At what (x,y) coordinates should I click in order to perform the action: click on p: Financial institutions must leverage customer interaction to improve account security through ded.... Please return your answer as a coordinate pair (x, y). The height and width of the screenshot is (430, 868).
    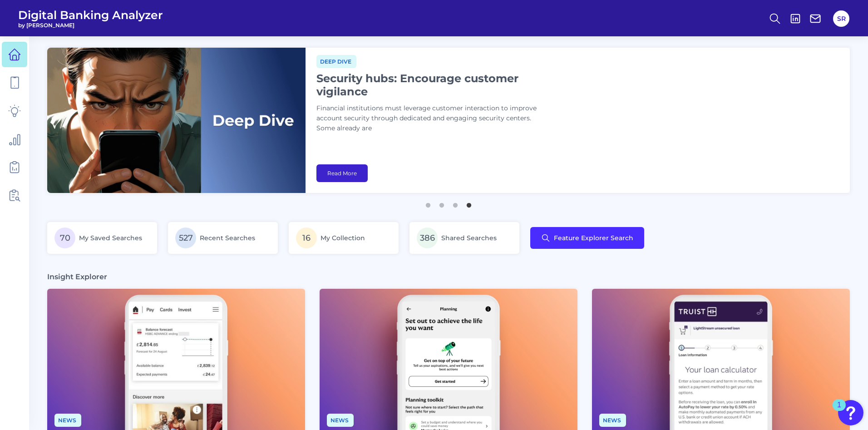
    Looking at the image, I should click on (430, 119).